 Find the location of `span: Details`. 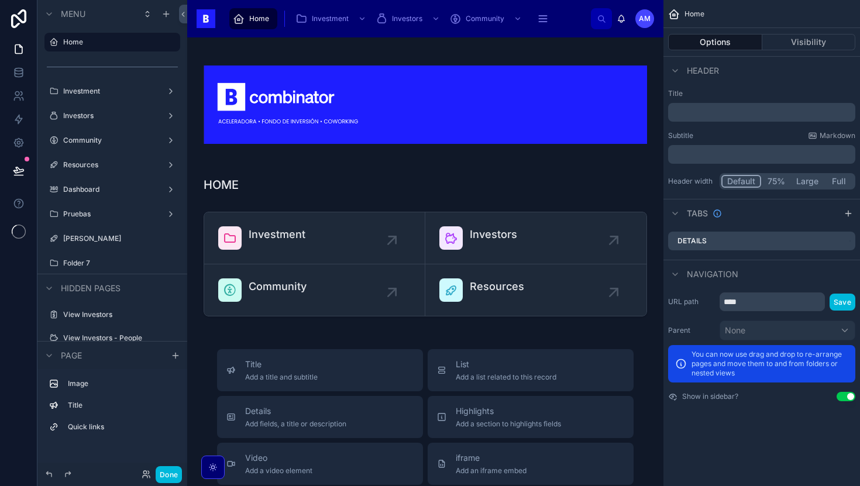

span: Details is located at coordinates (296, 411).